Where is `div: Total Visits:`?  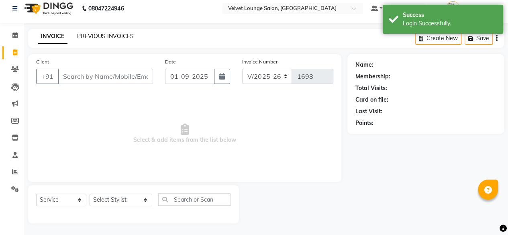 div: Total Visits: is located at coordinates (371, 88).